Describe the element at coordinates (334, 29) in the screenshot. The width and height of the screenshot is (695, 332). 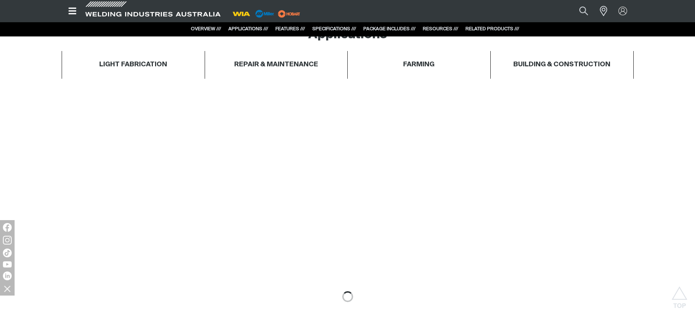
I see `a: SPECIFICATIONS ///` at that location.